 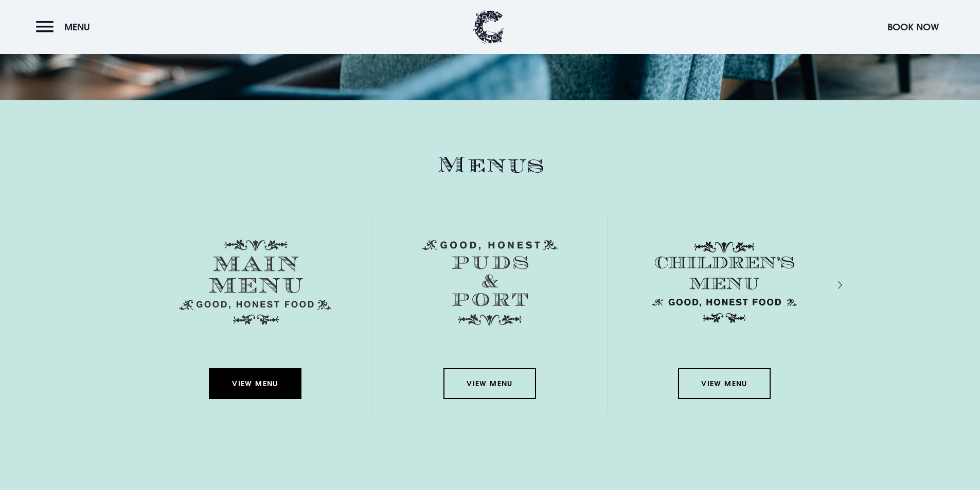 I want to click on span: Menu, so click(x=77, y=27).